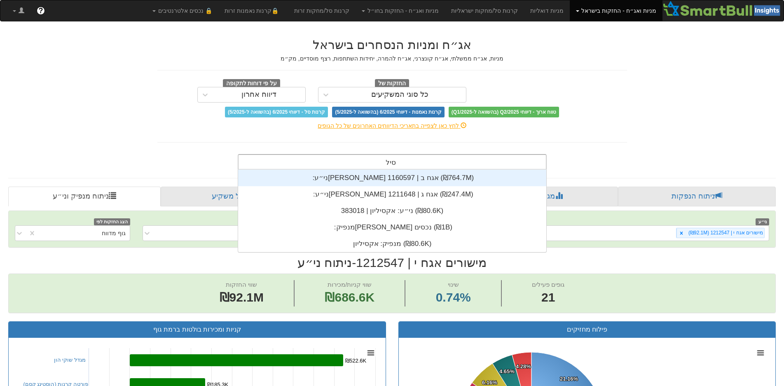  Describe the element at coordinates (70, 359) in the screenshot. I see `a: מגדל שוקי הון` at that location.